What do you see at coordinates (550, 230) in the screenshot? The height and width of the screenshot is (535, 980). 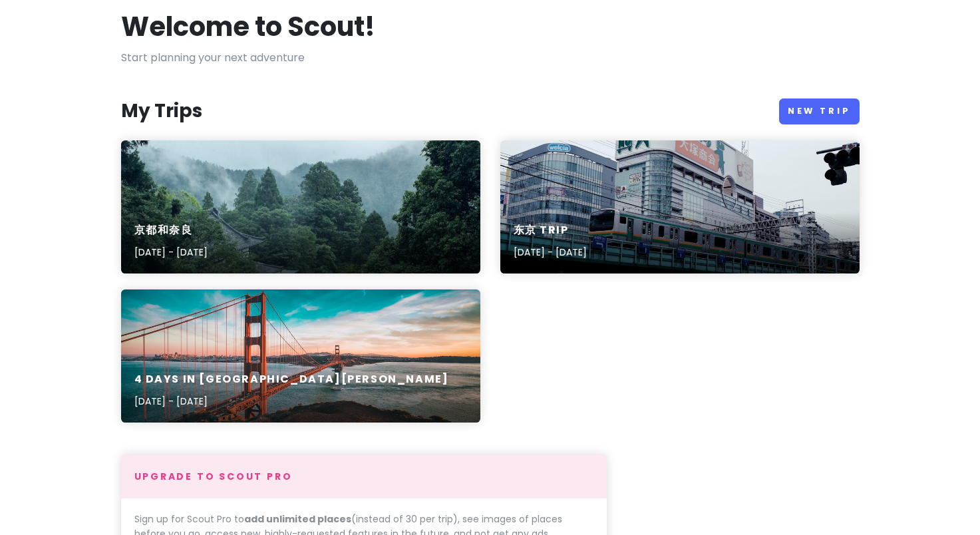 I see `h6: 东京 Trip` at bounding box center [550, 230].